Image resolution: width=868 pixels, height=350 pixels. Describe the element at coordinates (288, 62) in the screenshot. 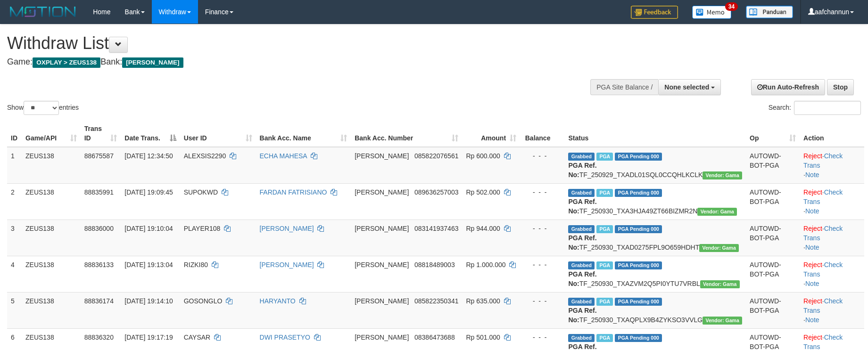

I see `h4: Game: Bank:` at that location.